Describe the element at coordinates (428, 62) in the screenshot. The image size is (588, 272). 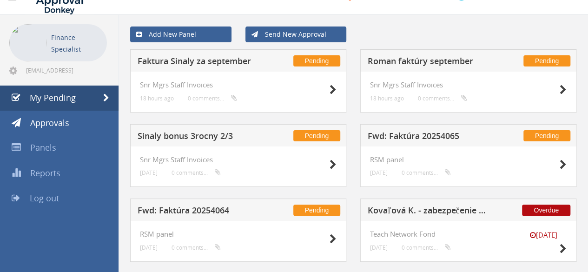
I see `h5: Roman faktúry september` at that location.